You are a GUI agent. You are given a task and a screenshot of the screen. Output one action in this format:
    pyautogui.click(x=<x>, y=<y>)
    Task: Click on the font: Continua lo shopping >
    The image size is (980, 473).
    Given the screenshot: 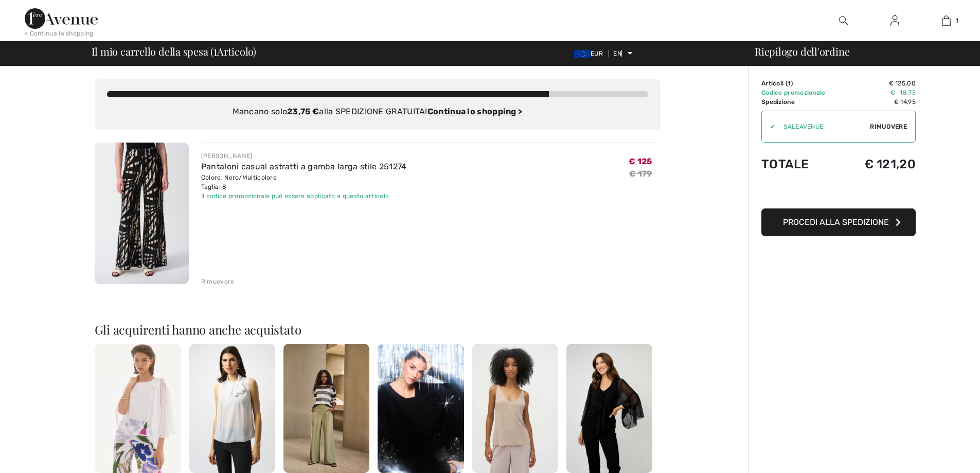 What is the action you would take?
    pyautogui.click(x=475, y=111)
    